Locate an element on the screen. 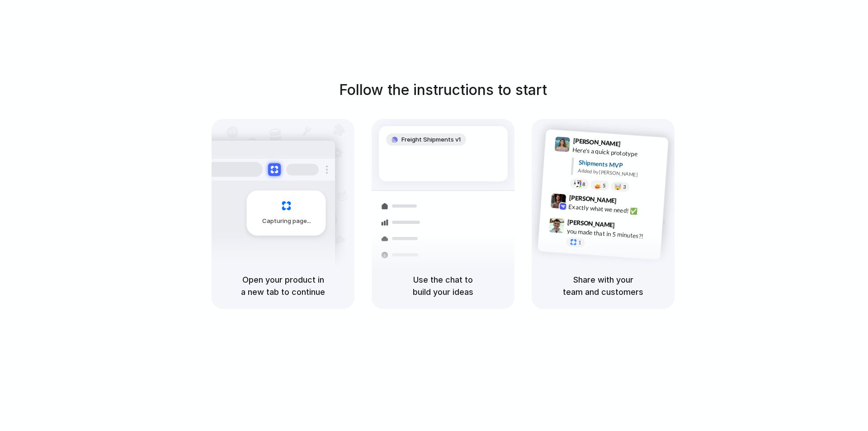 The width and height of the screenshot is (868, 431). span: 9:41 AM is located at coordinates (632, 145).